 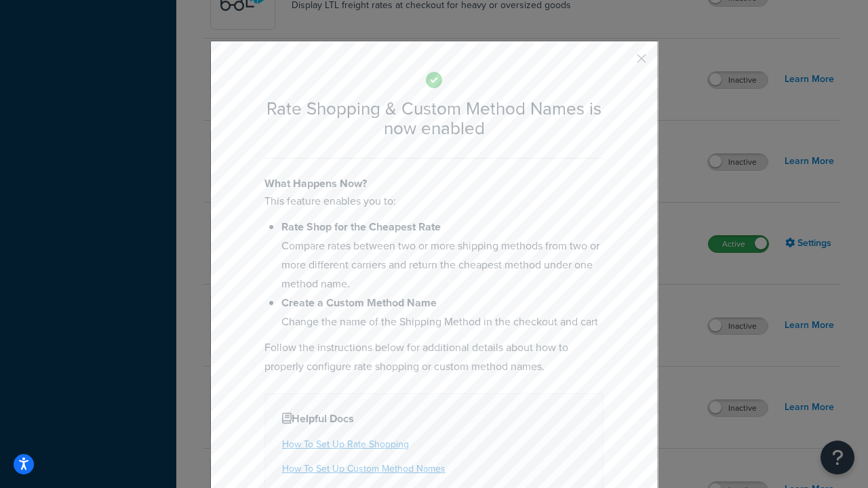 I want to click on h2: Rate Shopping & Custom Method Names is now enabled, so click(x=434, y=118).